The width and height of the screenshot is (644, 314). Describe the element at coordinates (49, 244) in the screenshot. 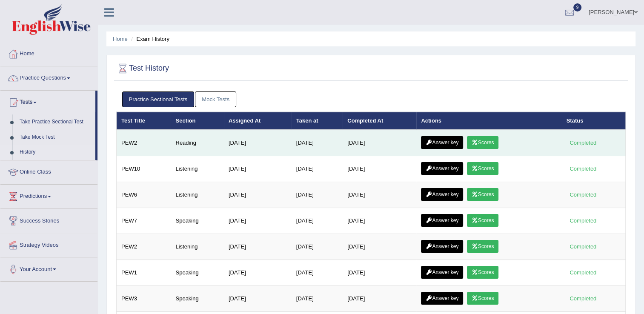

I see `a: Strategy Videos` at that location.